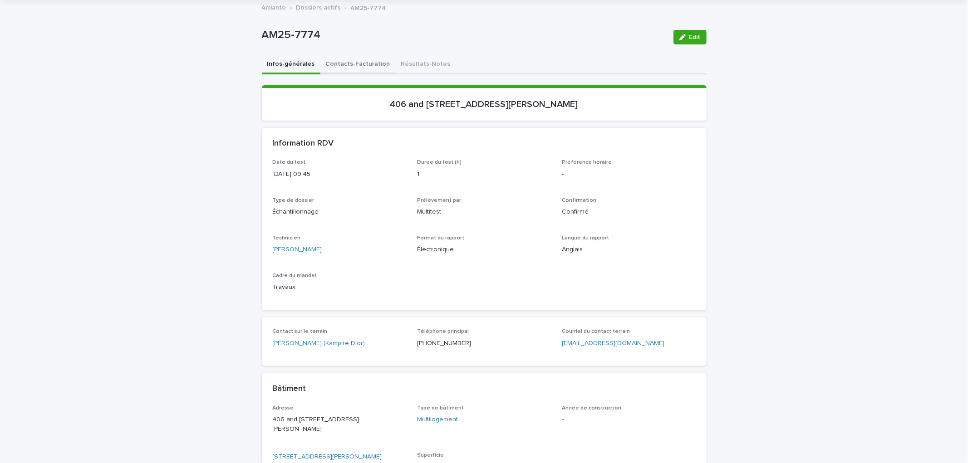 Image resolution: width=968 pixels, height=463 pixels. Describe the element at coordinates (290, 390) in the screenshot. I see `h2: Bâtiment` at that location.